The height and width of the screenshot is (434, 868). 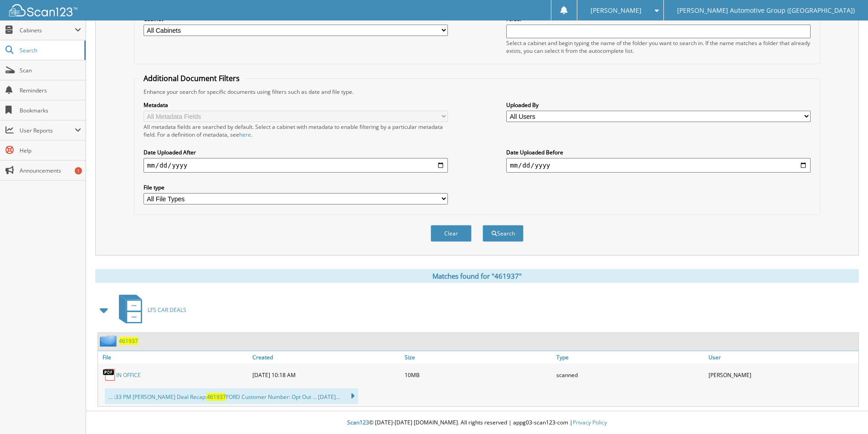 What do you see at coordinates (295, 131) in the screenshot?
I see `div: All metadata fields are searched by default. Select a cabinet with metadata to enable filtering b...` at bounding box center [295, 131].